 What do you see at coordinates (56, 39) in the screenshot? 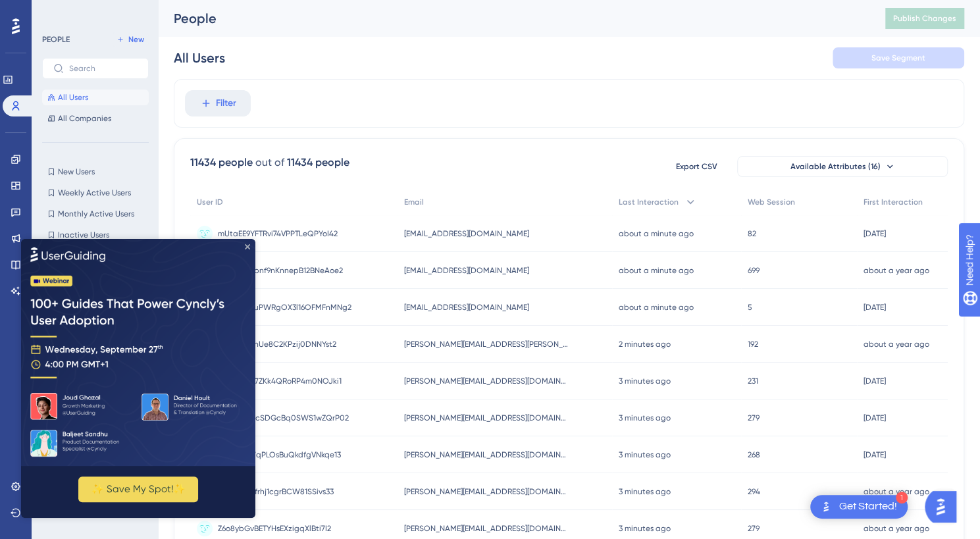
I see `div: PEOPLE` at bounding box center [56, 39].